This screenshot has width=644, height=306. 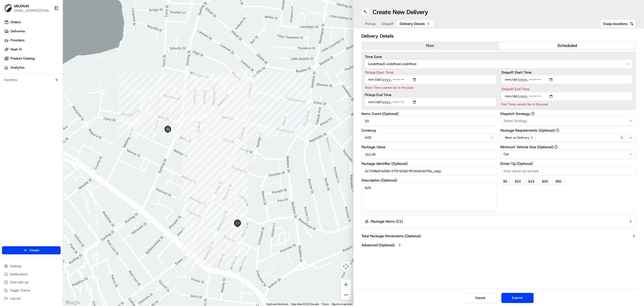 I want to click on span: Swap locations, so click(x=615, y=24).